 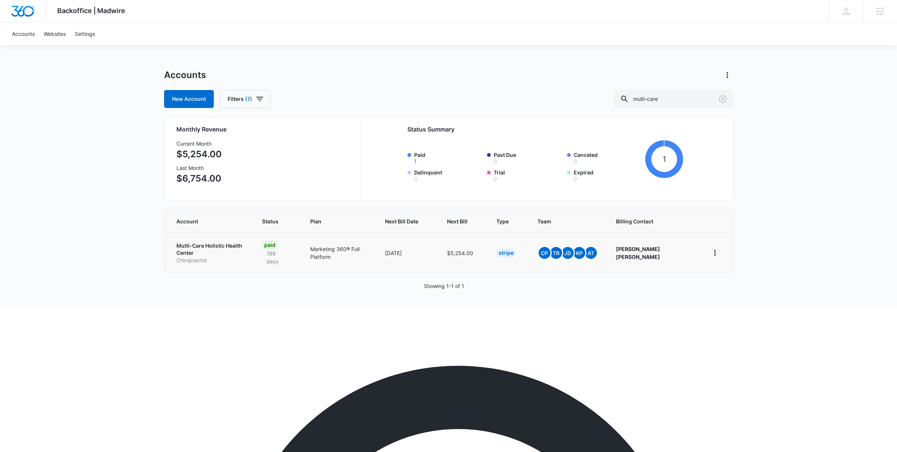 I want to click on button: Paid, so click(x=415, y=161).